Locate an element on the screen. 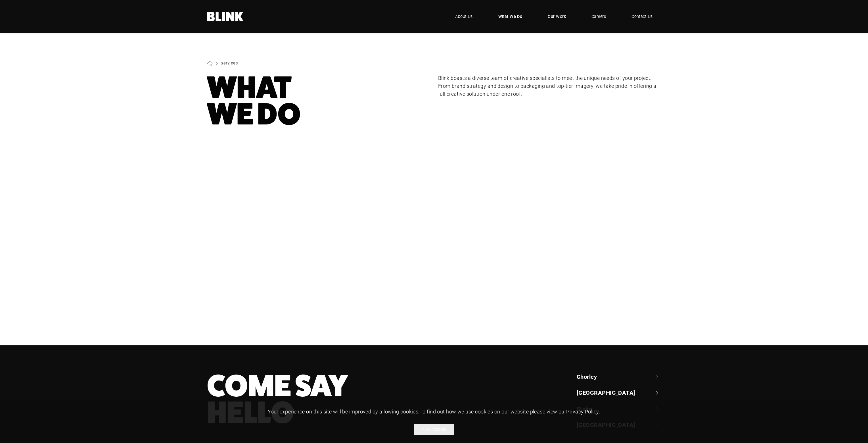 This screenshot has width=868, height=443. span: Contact Us is located at coordinates (642, 16).